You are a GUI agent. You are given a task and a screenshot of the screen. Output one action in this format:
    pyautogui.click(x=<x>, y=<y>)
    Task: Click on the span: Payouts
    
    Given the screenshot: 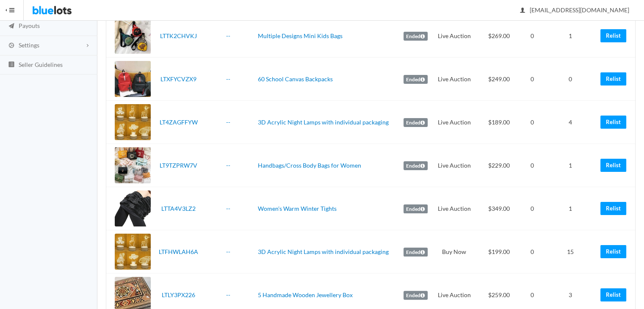 What is the action you would take?
    pyautogui.click(x=29, y=25)
    